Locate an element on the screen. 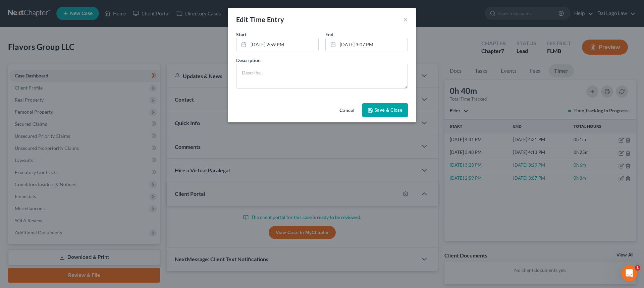  button: Cancel is located at coordinates (347, 111).